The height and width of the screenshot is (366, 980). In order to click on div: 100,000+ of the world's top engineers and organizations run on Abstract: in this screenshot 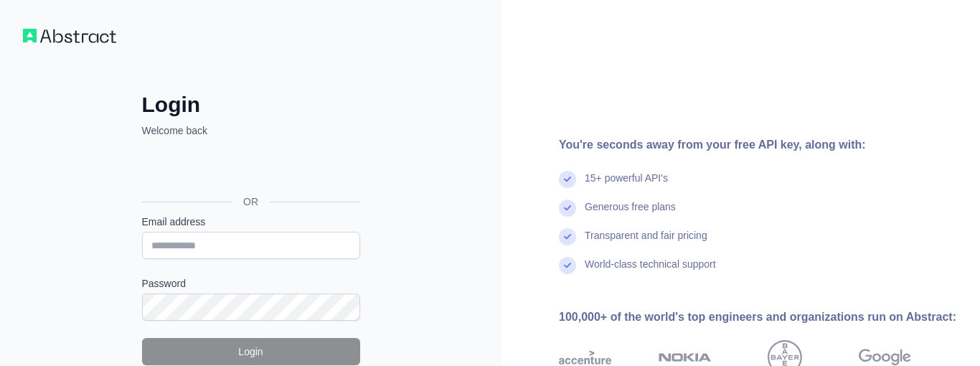, I will do `click(758, 317)`.